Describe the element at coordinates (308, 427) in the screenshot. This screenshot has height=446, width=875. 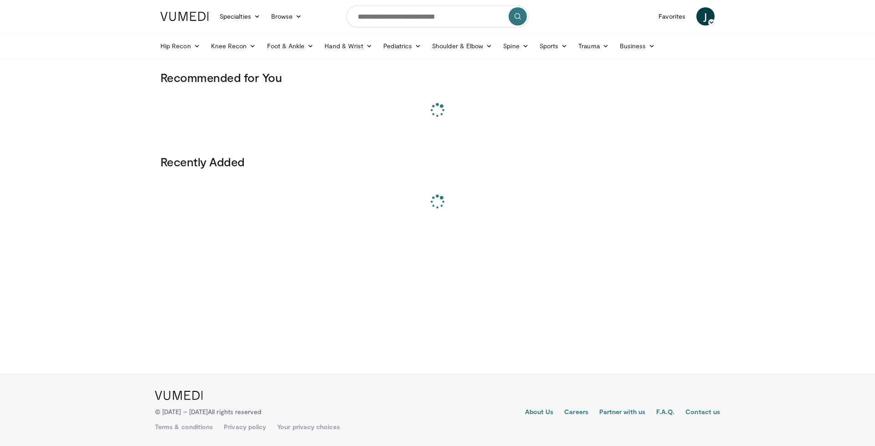
I see `a: Your privacy choices` at that location.